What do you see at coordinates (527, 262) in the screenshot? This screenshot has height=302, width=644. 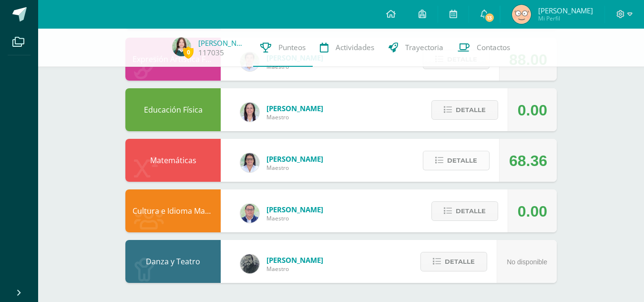 I see `span: No disponible` at bounding box center [527, 262].